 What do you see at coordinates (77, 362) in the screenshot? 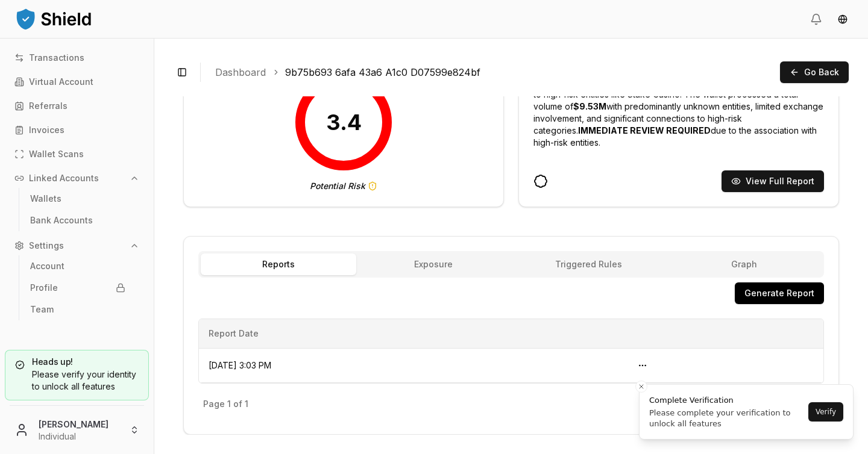
I see `h5: Heads up!` at bounding box center [77, 362].